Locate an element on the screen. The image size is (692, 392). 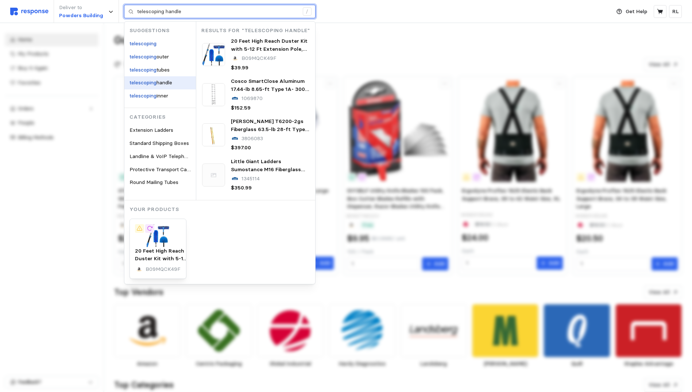
p: RL is located at coordinates (675, 12).